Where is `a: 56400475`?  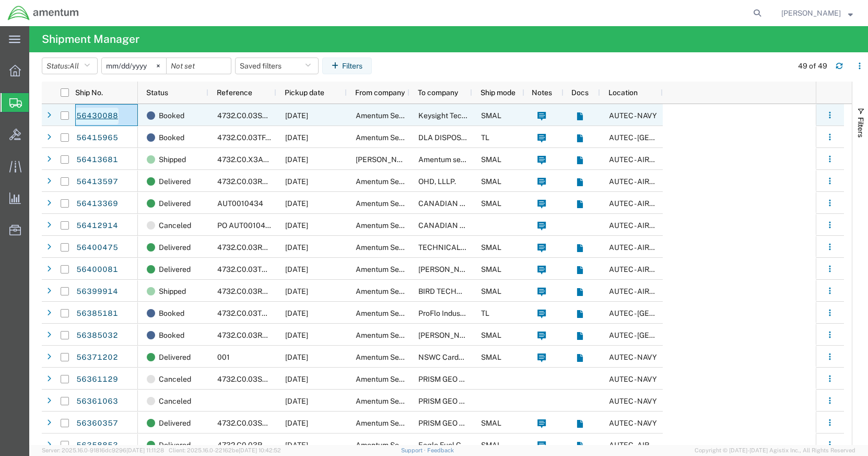 a: 56400475 is located at coordinates (97, 248).